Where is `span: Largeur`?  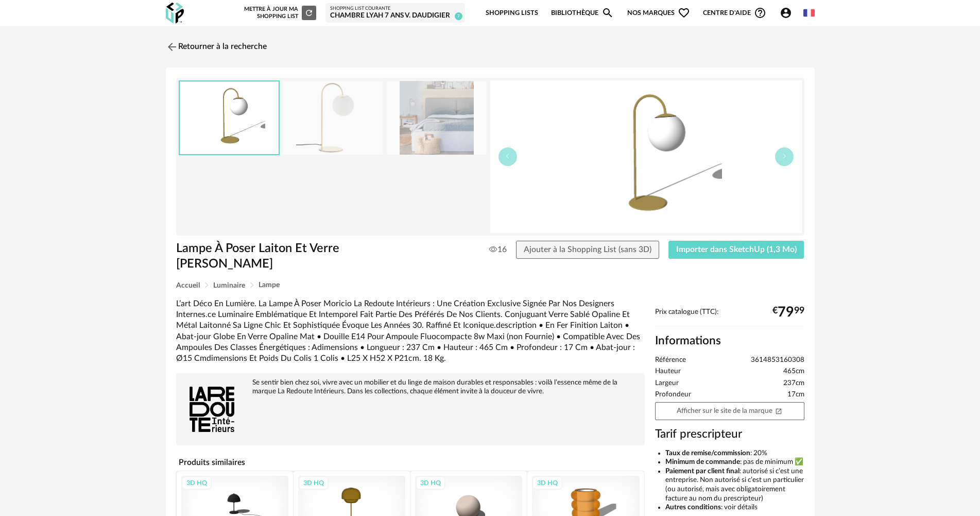
span: Largeur is located at coordinates (667, 384).